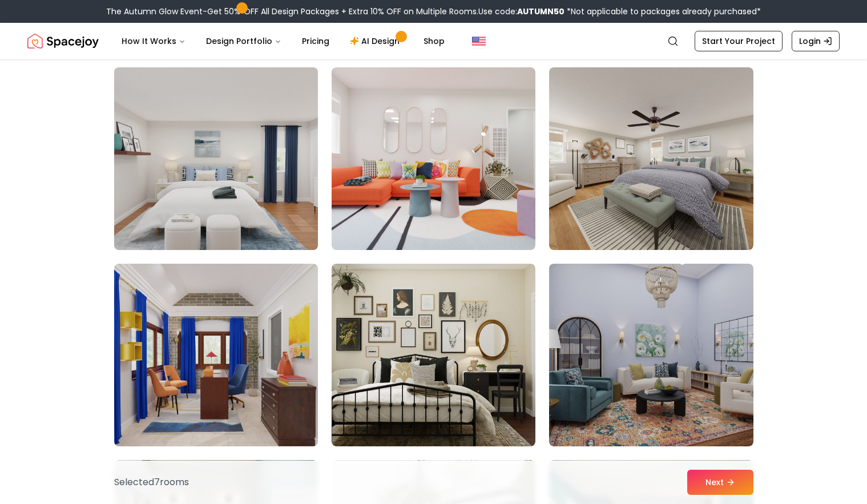 The height and width of the screenshot is (504, 867). What do you see at coordinates (434, 11) in the screenshot?
I see `div: The Autumn Glow Event-Get 50% OFF All Design Packages + Extra 10% OFF on Multiple Rooms.` at bounding box center [434, 11].